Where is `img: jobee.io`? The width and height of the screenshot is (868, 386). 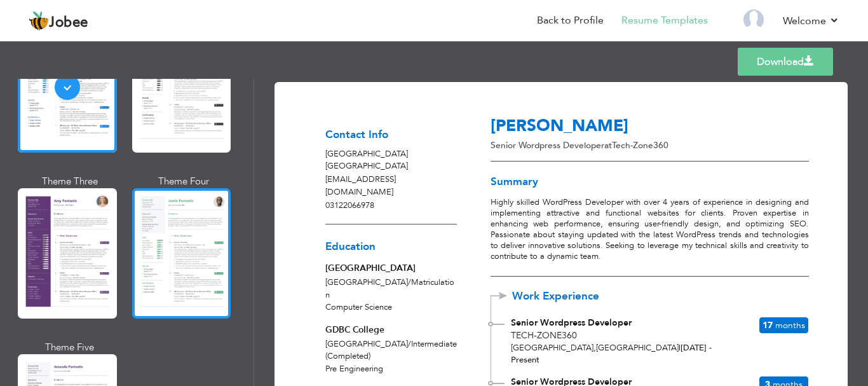
img: jobee.io is located at coordinates (39, 21).